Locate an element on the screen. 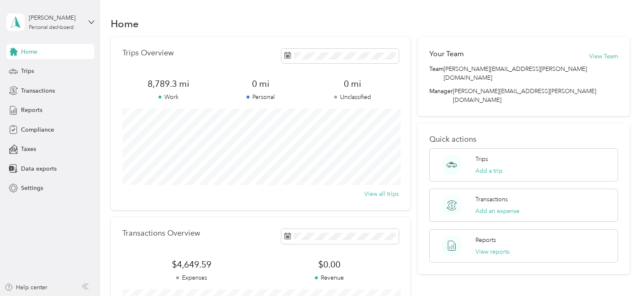 This screenshot has height=296, width=644. p: Trips Overview is located at coordinates (148, 53).